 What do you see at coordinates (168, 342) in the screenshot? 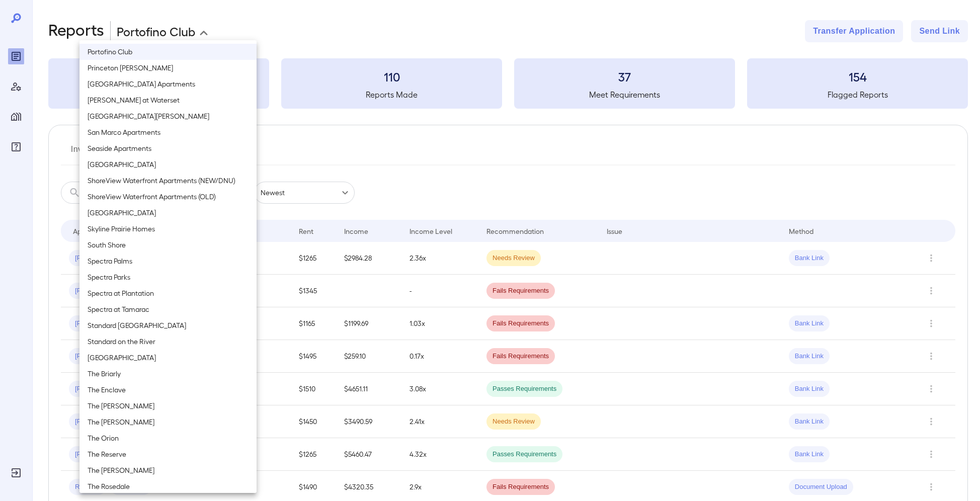
I see `li: Standard on the River` at bounding box center [168, 342].